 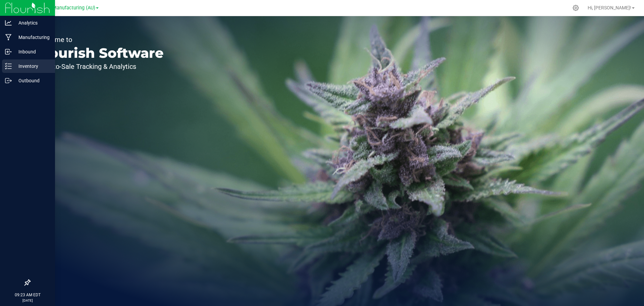 I want to click on p: Seed-to-Sale Tracking & Analytics, so click(x=100, y=66).